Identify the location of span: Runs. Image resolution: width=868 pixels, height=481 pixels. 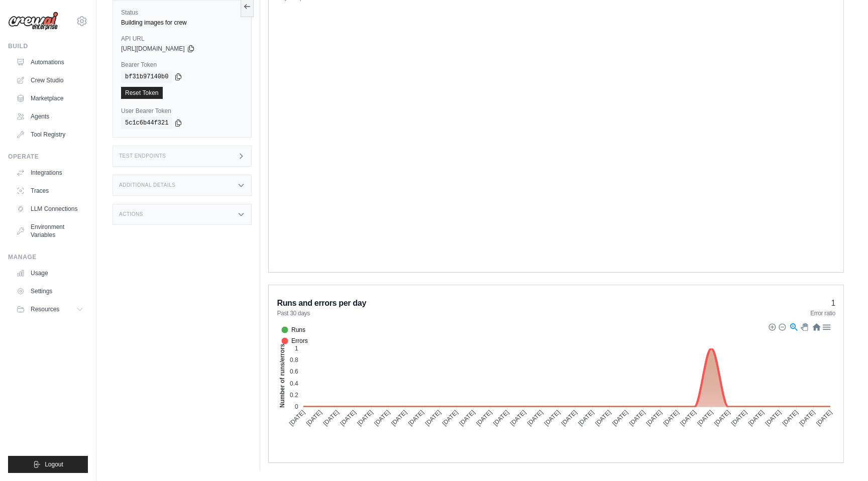
(293, 330).